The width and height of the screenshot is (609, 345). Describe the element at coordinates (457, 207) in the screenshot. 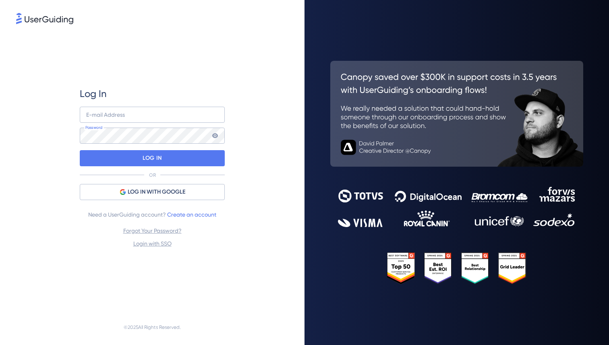

I see `img: 9302ce2ac39453076f5bc0f2f2ca889b.svg` at that location.